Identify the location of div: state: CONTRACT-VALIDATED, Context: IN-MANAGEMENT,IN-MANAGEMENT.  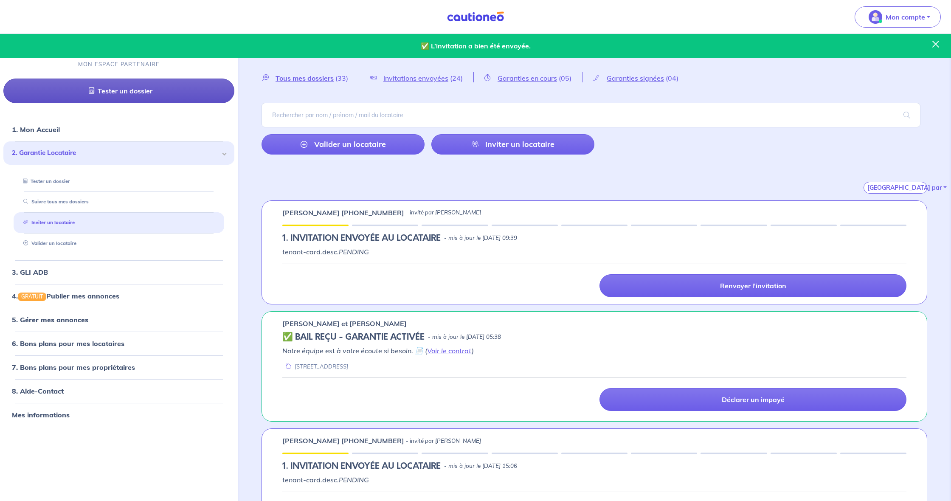
(594, 337).